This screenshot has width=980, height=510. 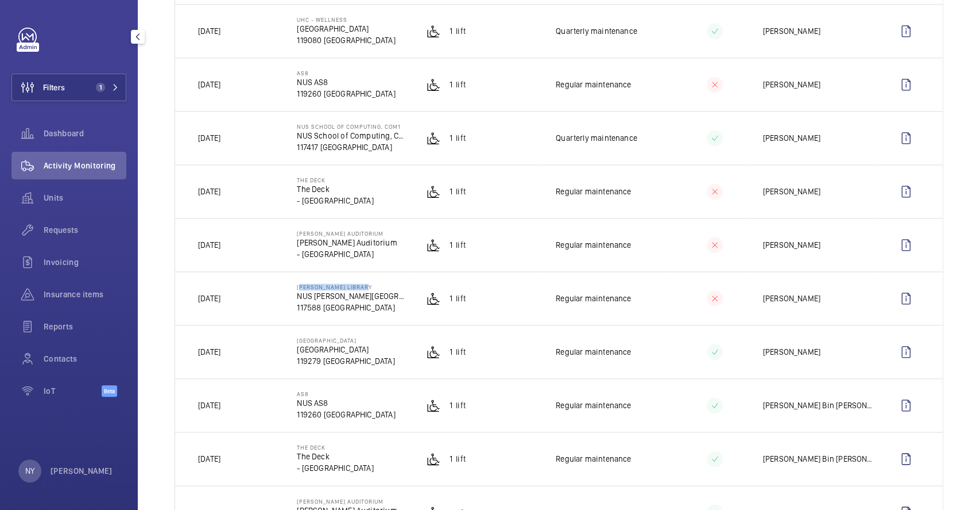 What do you see at coordinates (85, 359) in the screenshot?
I see `span: Contacts` at bounding box center [85, 359].